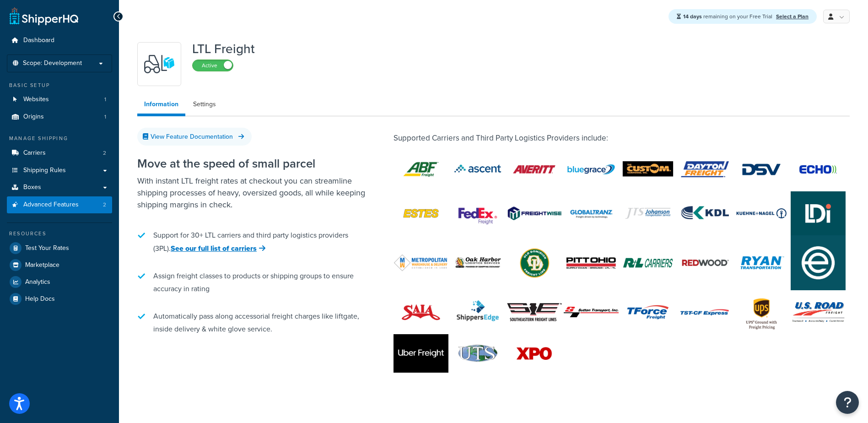 The image size is (868, 423). I want to click on img: Freightwise, so click(535, 213).